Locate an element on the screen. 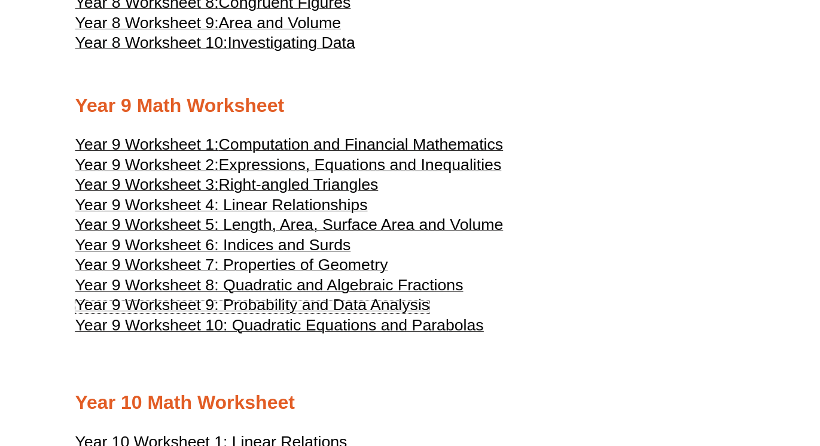  span: Computation and Financial Mathematics is located at coordinates (361, 144).